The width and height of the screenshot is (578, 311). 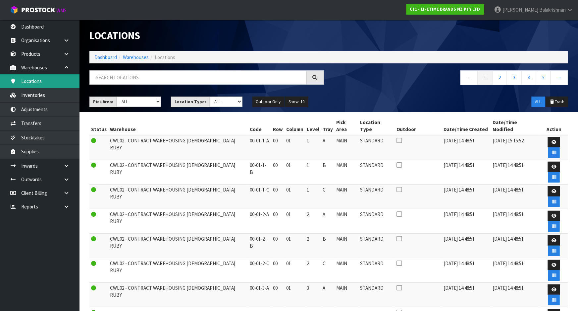 What do you see at coordinates (313, 294) in the screenshot?
I see `td: 3` at bounding box center [313, 294].